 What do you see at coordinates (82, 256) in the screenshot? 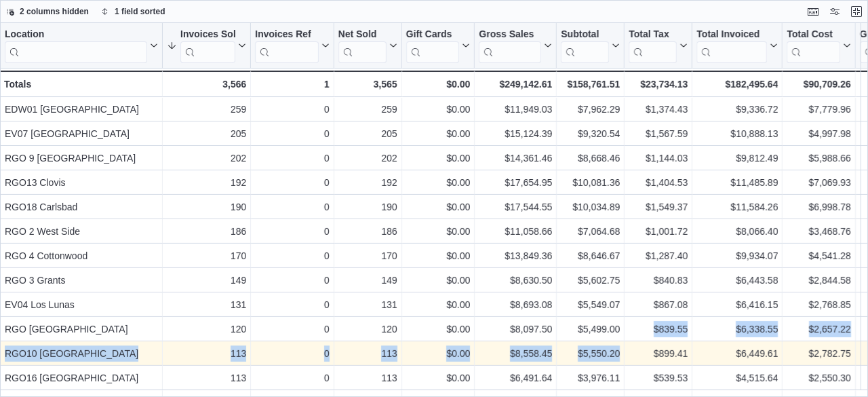
I see `div: RGO 4 Cottonwood` at bounding box center [82, 256].